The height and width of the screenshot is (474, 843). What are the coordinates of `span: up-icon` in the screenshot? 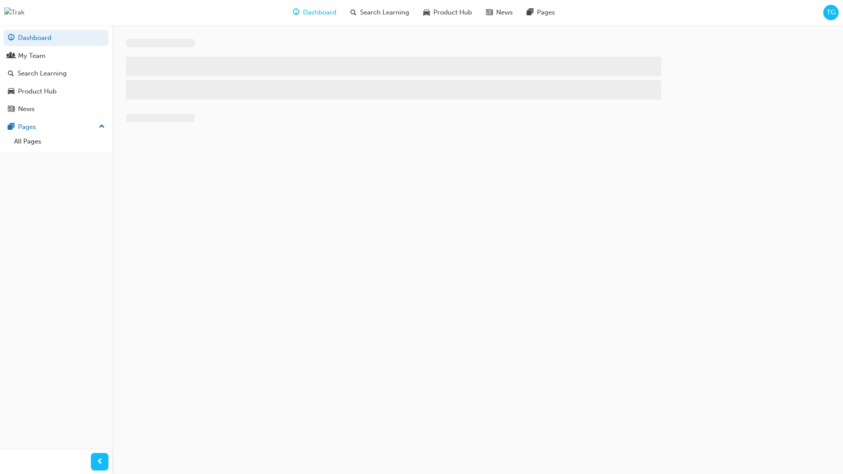 It's located at (102, 127).